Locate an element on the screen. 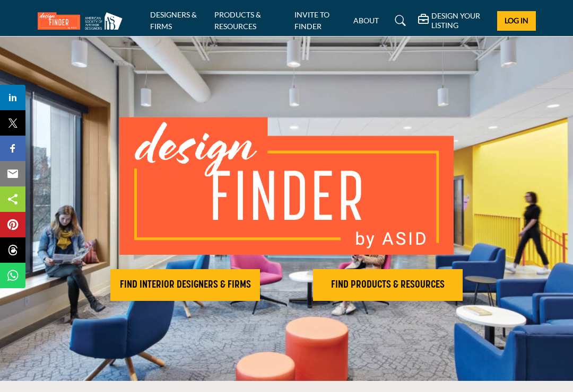 The height and width of the screenshot is (392, 573). a: ABOUT is located at coordinates (366, 21).